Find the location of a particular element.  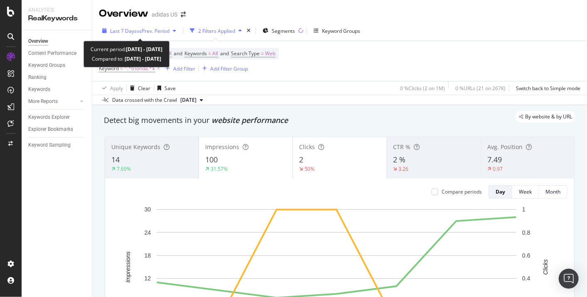

span: 2025 Sep. 23rd is located at coordinates (188, 100).